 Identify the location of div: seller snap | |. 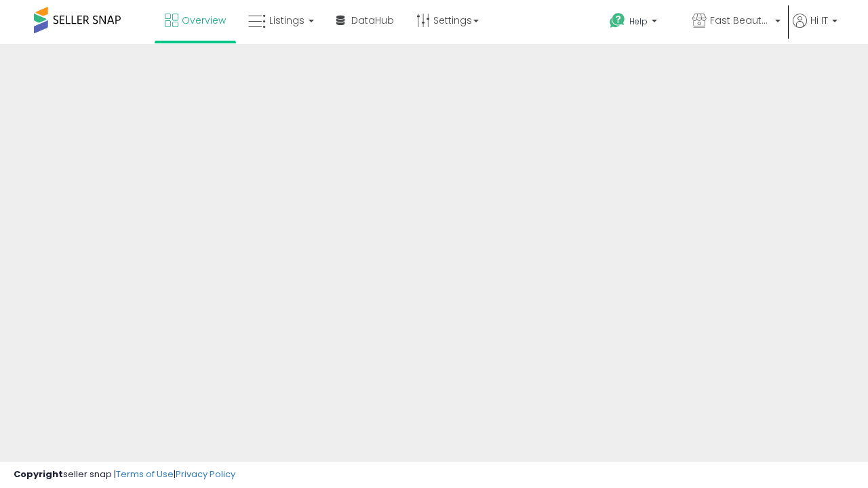
(124, 474).